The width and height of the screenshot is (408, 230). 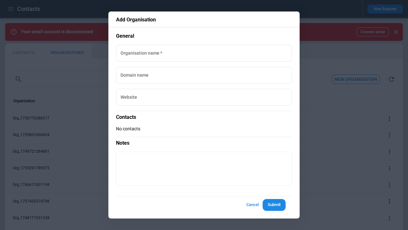 What do you see at coordinates (253, 205) in the screenshot?
I see `button: Cancel` at bounding box center [253, 205].